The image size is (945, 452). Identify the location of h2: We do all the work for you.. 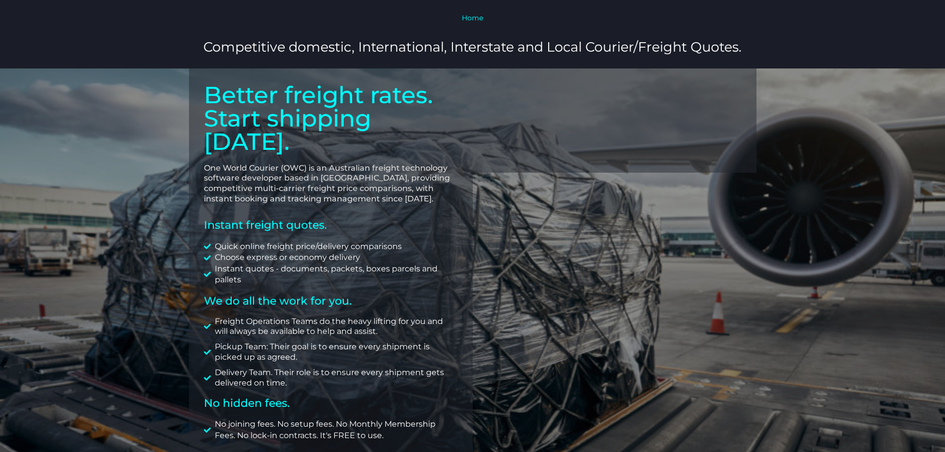
(331, 301).